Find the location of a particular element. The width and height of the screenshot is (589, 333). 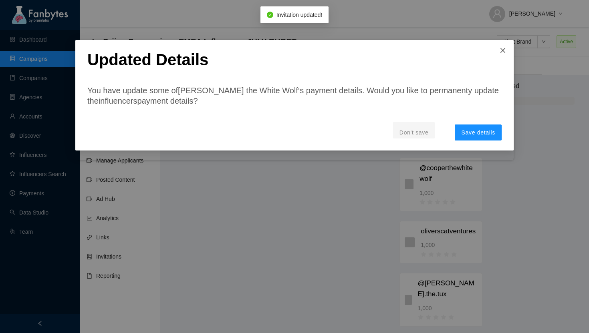

span: check-circle is located at coordinates (270, 15).